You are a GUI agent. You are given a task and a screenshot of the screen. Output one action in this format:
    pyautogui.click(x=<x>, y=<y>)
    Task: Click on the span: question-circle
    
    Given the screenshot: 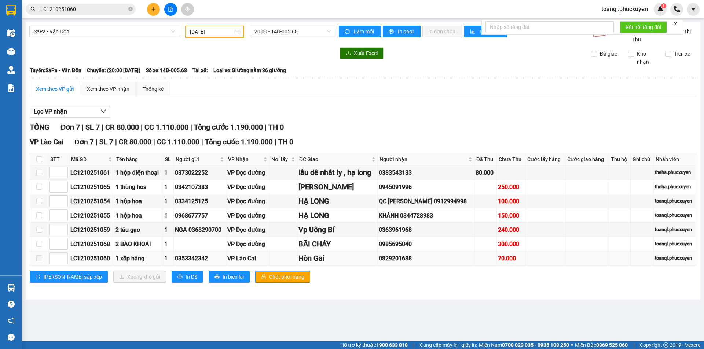 What is the action you would take?
    pyautogui.click(x=11, y=304)
    